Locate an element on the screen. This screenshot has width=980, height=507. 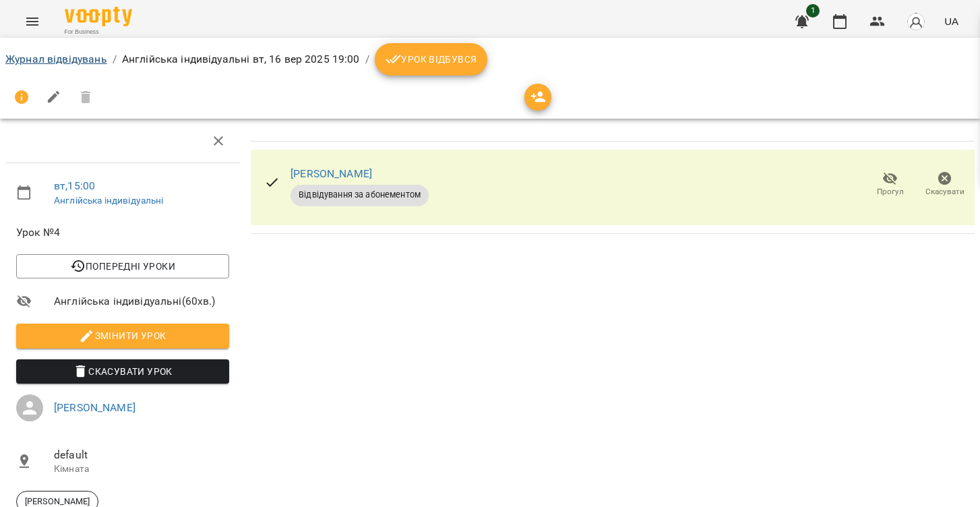
span: Відвідування за абонементом is located at coordinates (359, 195).